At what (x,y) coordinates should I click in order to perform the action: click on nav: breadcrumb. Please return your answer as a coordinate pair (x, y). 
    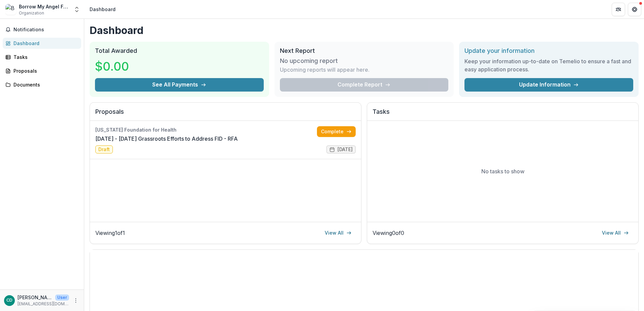
    Looking at the image, I should click on (102, 9).